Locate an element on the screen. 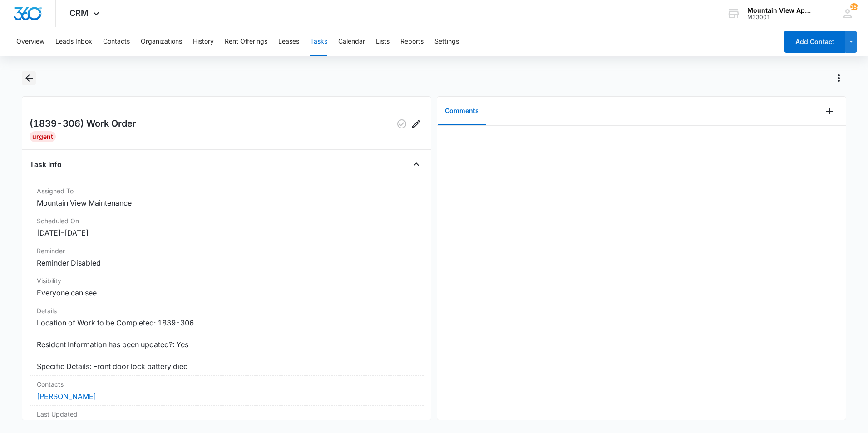 The image size is (868, 433). button: Comments is located at coordinates (461, 111).